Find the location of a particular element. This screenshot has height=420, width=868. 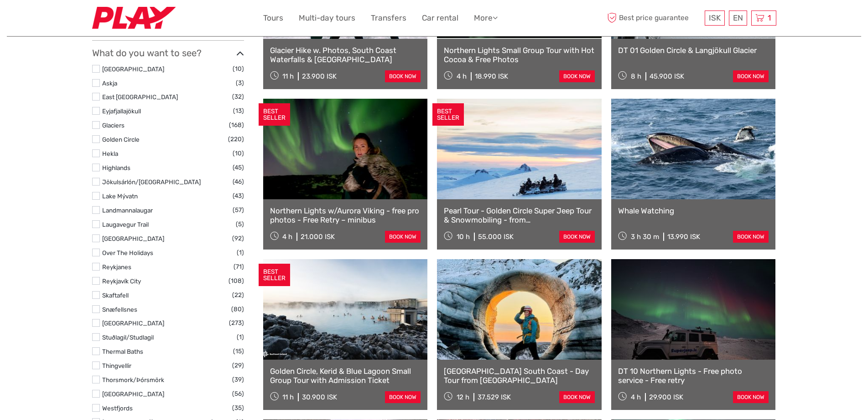

span: 8 h is located at coordinates (636, 77).